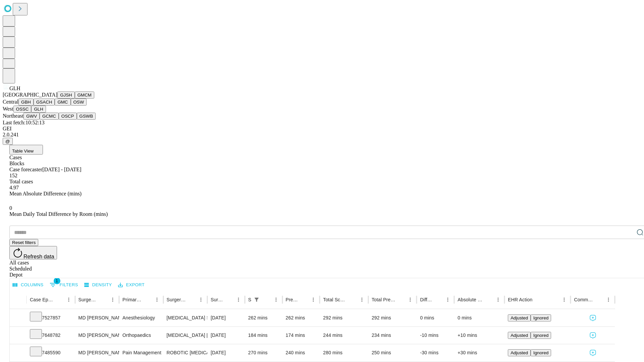  What do you see at coordinates (133, 300) in the screenshot?
I see `div: Primary Service` at bounding box center [133, 300].